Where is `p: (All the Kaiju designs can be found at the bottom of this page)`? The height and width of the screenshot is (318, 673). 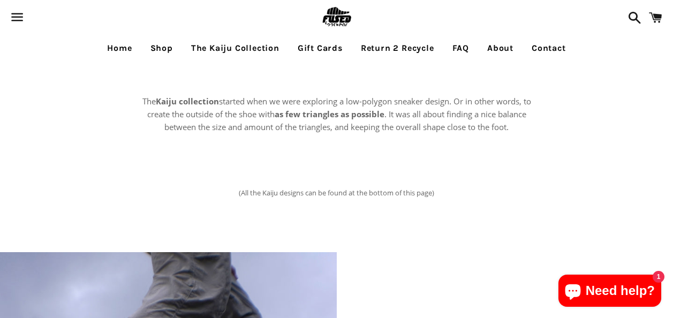
p: (All the Kaiju designs can be found at the bottom of this page) is located at coordinates (336, 193).